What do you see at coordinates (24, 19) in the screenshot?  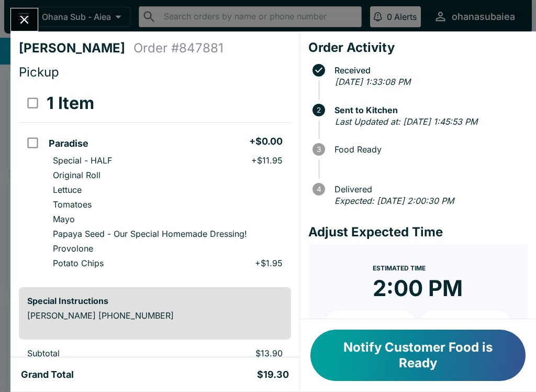 I see `button: Close` at bounding box center [24, 19].